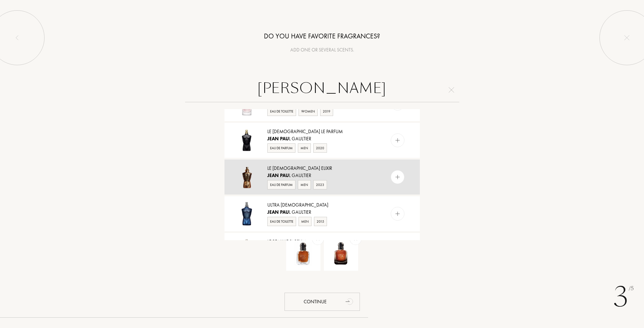 The height and width of the screenshot is (328, 644). I want to click on img: Le Male Le Parfum, so click(247, 140).